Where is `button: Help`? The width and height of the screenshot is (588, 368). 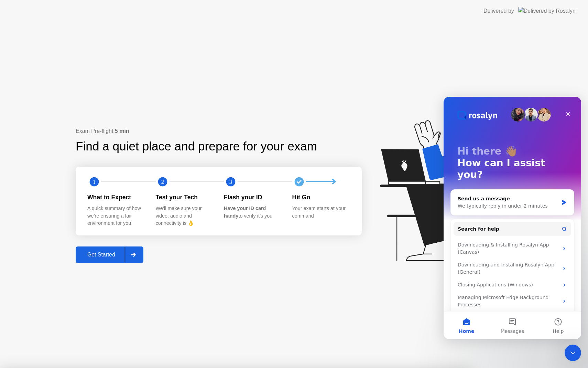 button: Help is located at coordinates (114, 228).